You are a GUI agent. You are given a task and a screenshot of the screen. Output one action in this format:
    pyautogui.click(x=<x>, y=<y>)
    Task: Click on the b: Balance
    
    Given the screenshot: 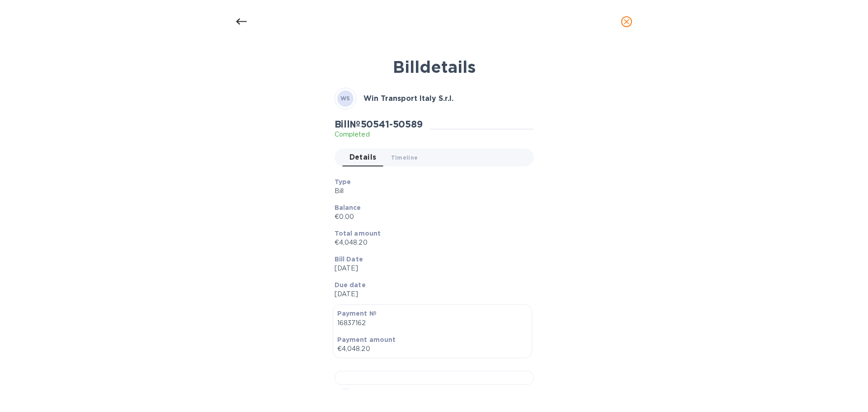 What is the action you would take?
    pyautogui.click(x=347, y=208)
    